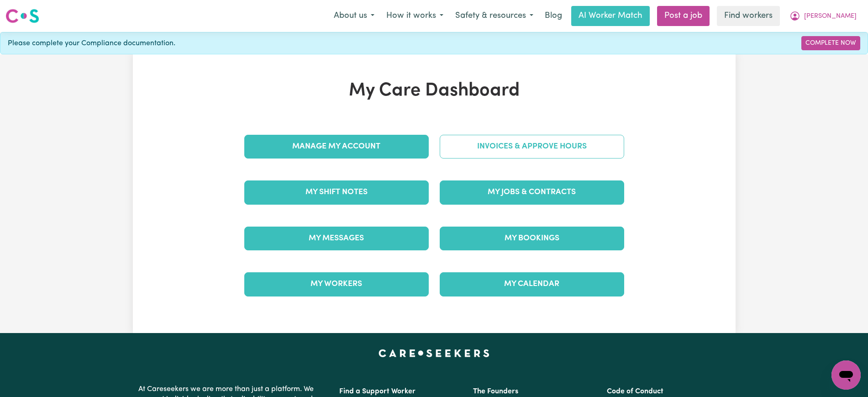  What do you see at coordinates (22, 16) in the screenshot?
I see `img: Careseekers logo` at bounding box center [22, 16].